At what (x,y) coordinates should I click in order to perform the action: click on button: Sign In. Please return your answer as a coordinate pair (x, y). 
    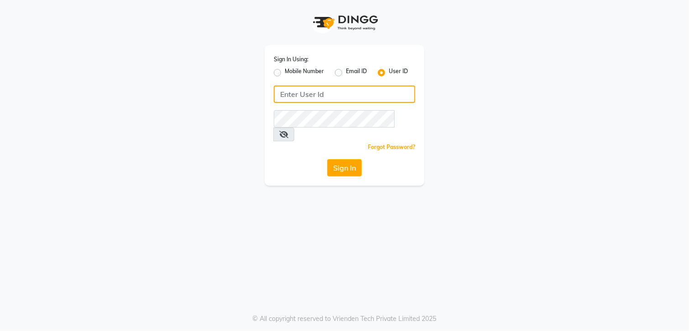
    Looking at the image, I should click on (345, 168).